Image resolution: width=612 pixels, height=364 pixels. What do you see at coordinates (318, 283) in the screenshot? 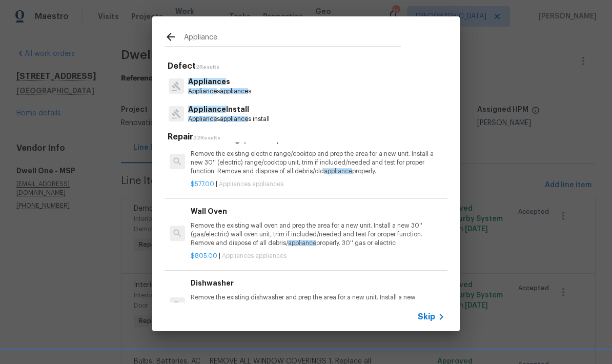
I see `h6: Dishwasher` at bounding box center [318, 283].